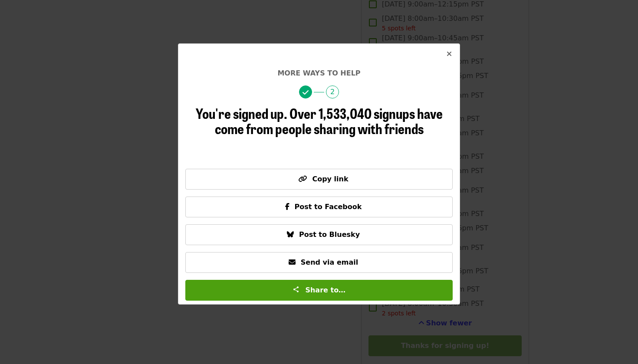 The height and width of the screenshot is (364, 638). I want to click on span: More ways to help, so click(319, 73).